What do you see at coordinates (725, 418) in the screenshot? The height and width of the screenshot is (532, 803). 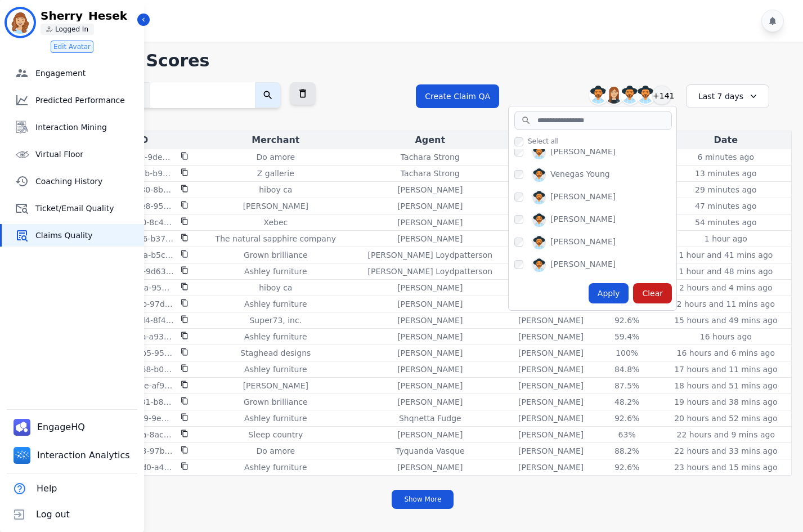 I see `p: 20 hours and 52 mins ago` at bounding box center [725, 418].